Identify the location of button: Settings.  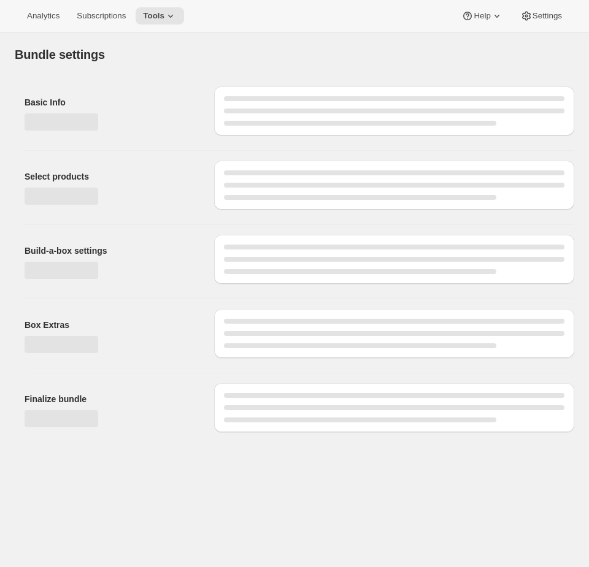
(541, 16).